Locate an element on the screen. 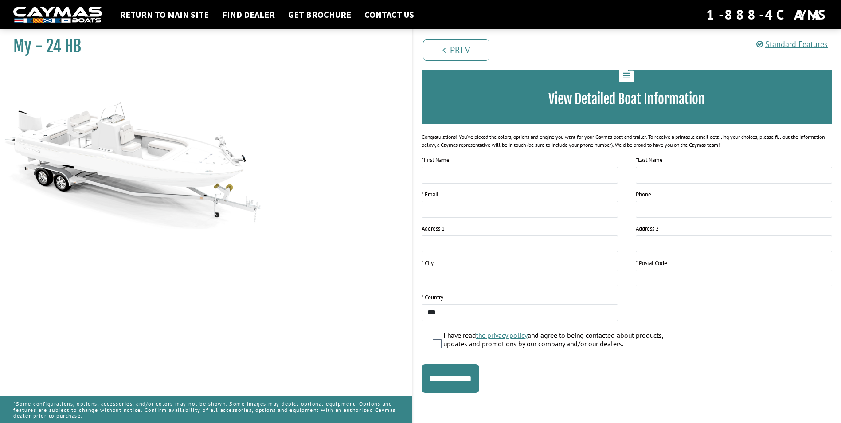 This screenshot has height=423, width=841. a: the privacy policy is located at coordinates (502, 335).